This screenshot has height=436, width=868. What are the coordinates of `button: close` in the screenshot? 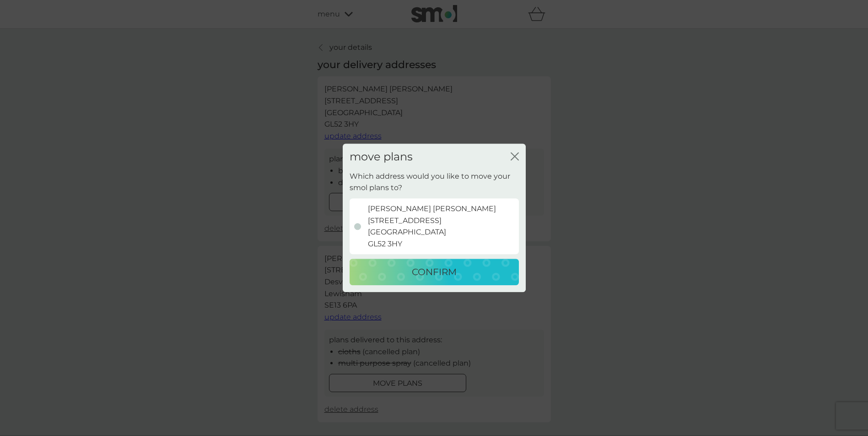 It's located at (514, 157).